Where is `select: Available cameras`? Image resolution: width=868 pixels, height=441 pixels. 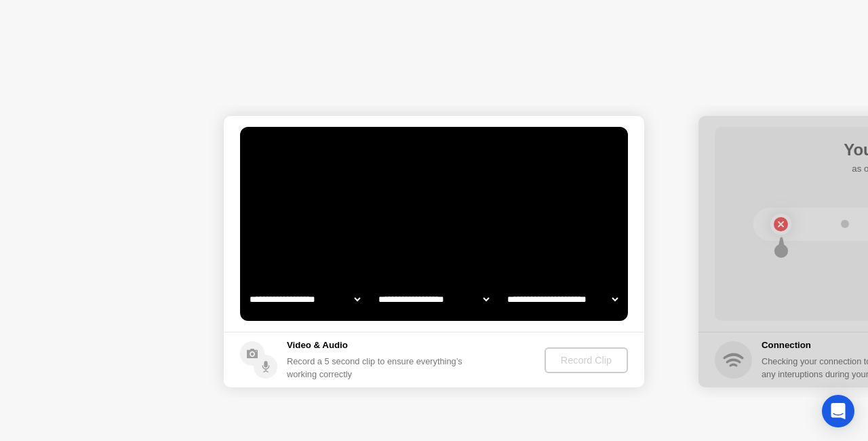 select: Available cameras is located at coordinates (305, 299).